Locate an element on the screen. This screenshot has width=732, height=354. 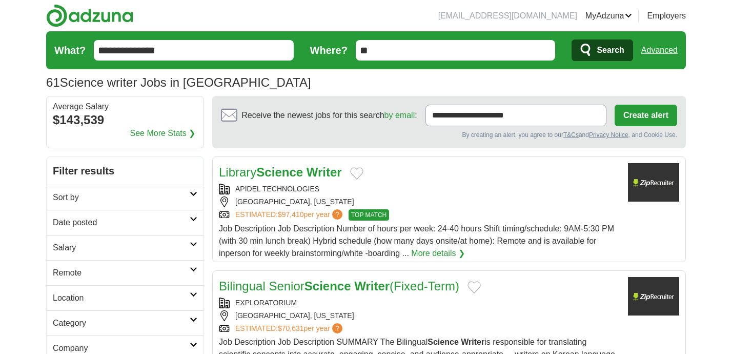
h2: Location is located at coordinates (121, 298).